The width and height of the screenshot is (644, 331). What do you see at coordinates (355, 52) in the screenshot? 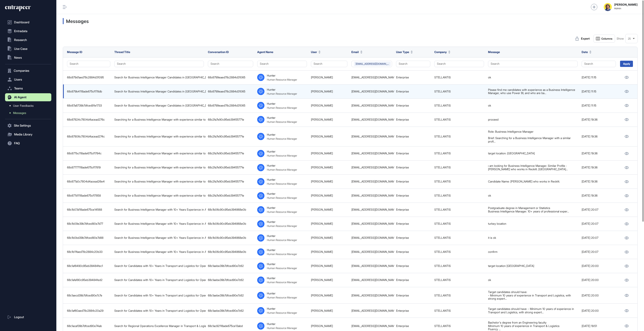
I see `span: Email` at bounding box center [355, 52].